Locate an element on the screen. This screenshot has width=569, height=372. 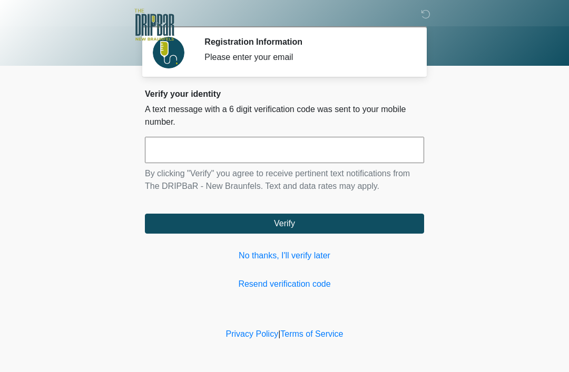
p: A text message with a 6 digit verification code was sent to your mobile number. is located at coordinates (284, 116).